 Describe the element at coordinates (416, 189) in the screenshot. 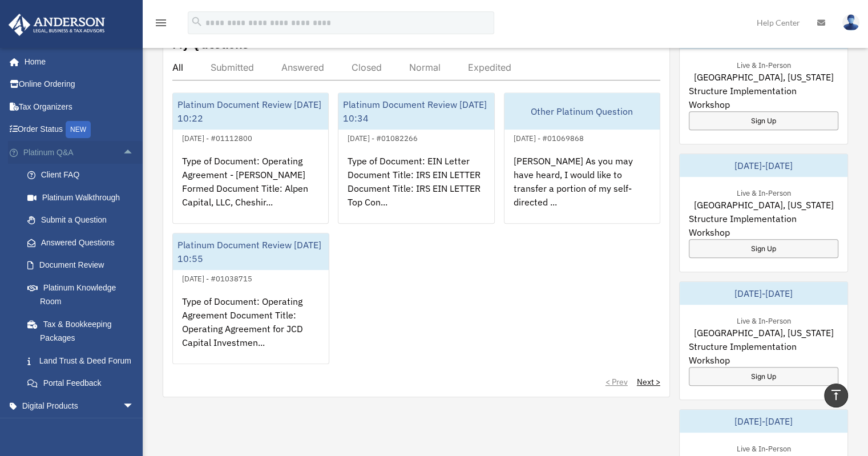

I see `div: Type of Document: EIN Letter Document Title: IRS EIN LETTER Document Title: IRS EIN LETTER Top Co...` at that location.